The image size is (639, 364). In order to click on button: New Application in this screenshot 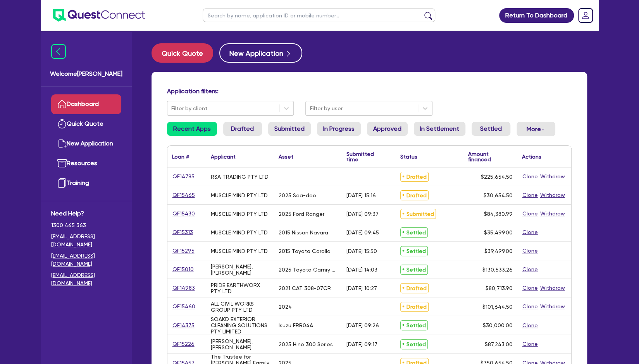, I will do `click(260, 53)`.